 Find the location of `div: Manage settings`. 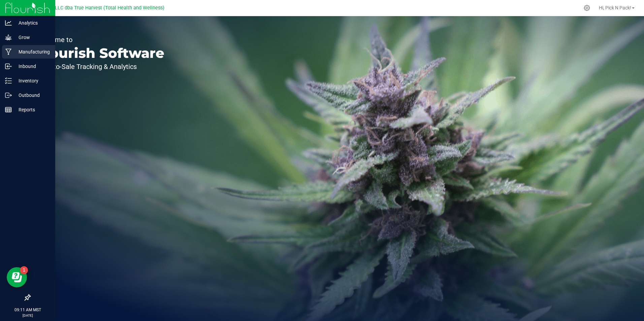

div: Manage settings is located at coordinates (587, 8).